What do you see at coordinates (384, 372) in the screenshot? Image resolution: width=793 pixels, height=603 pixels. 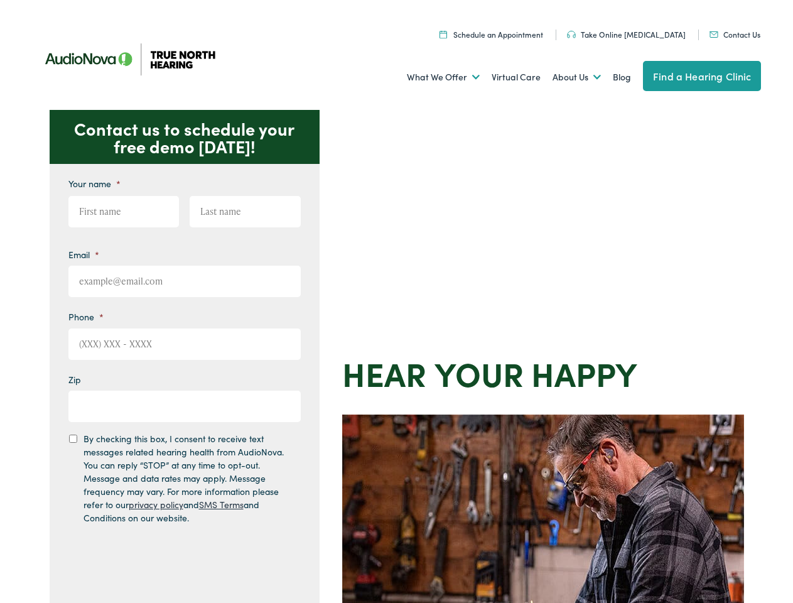 I see `strong: Hear` at bounding box center [384, 372].